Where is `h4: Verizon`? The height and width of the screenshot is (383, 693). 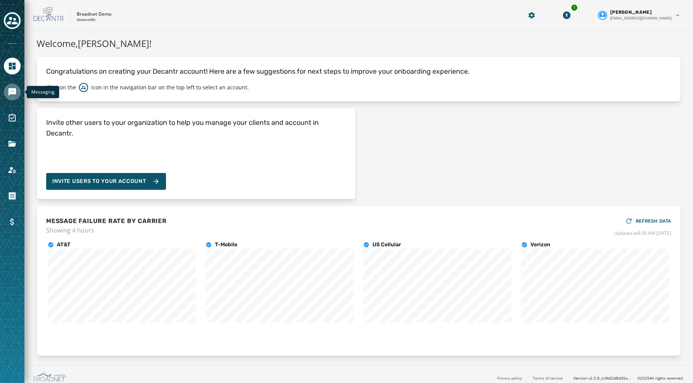 h4: Verizon is located at coordinates (541, 245).